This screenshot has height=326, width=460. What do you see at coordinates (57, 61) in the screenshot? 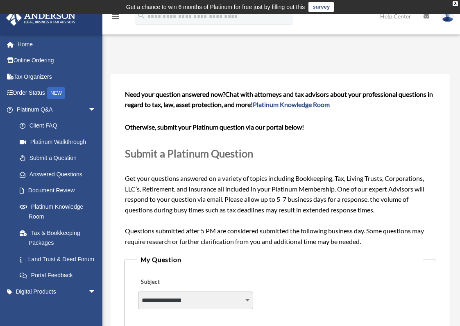
I see `a: Online Ordering` at bounding box center [57, 61].